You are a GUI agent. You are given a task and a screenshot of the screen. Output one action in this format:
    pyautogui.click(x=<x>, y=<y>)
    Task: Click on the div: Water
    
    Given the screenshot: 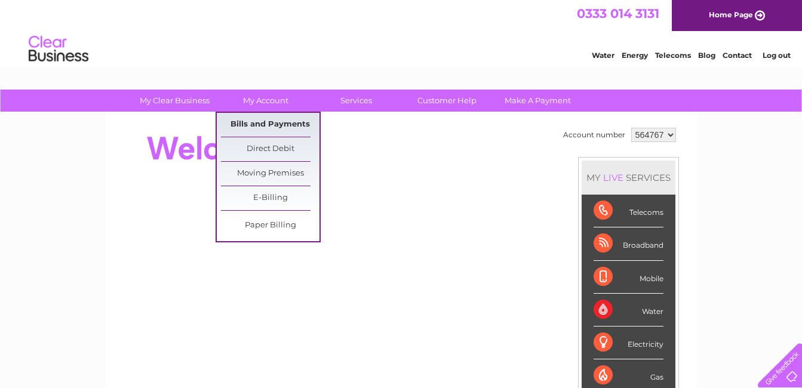 What is the action you would take?
    pyautogui.click(x=628, y=310)
    